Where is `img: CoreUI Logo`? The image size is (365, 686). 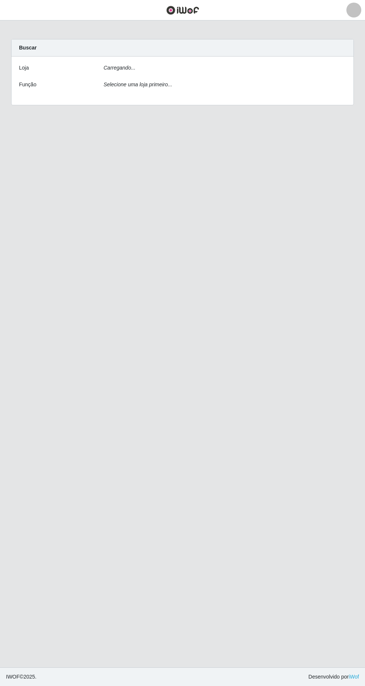 img: CoreUI Logo is located at coordinates (182, 10).